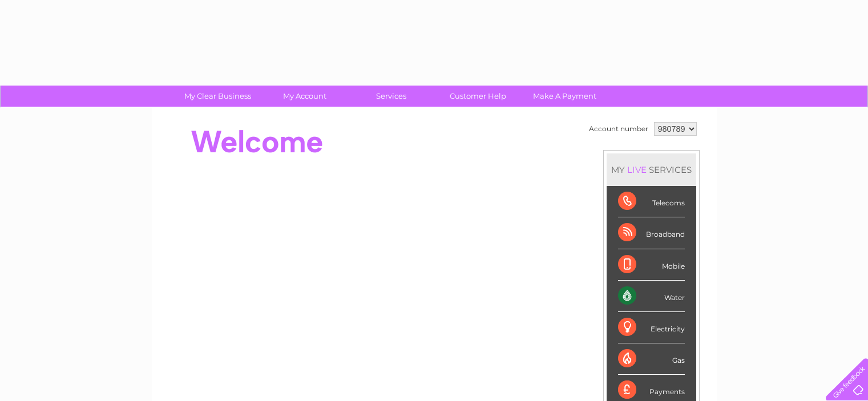 This screenshot has height=401, width=868. What do you see at coordinates (391, 96) in the screenshot?
I see `a: Services` at bounding box center [391, 96].